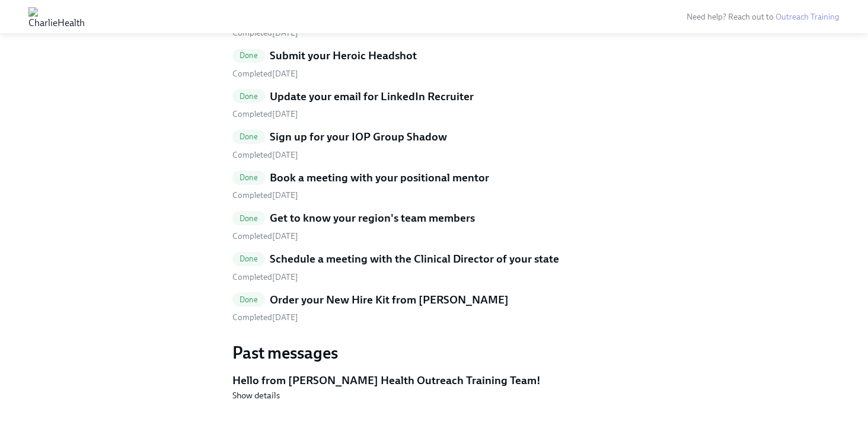  I want to click on h5: Submit your Heroic Headshot, so click(343, 56).